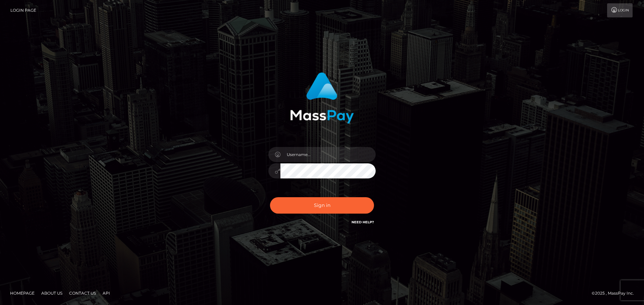 The image size is (644, 305). I want to click on a: Login, so click(620, 10).